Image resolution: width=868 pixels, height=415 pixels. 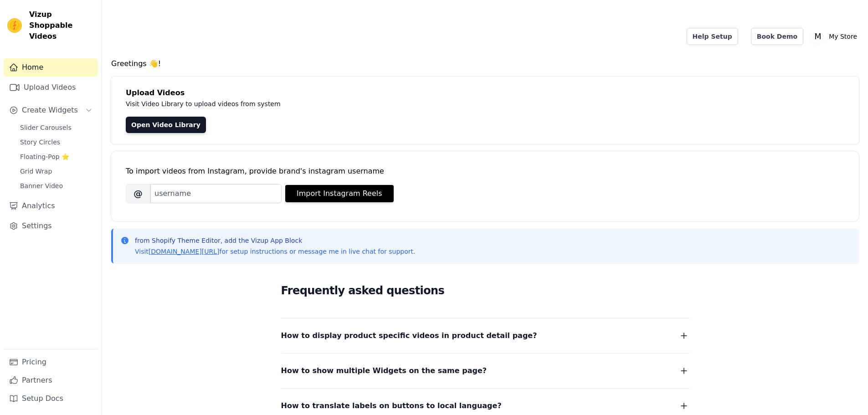 I want to click on span: Floating-Pop ⭐, so click(x=45, y=157).